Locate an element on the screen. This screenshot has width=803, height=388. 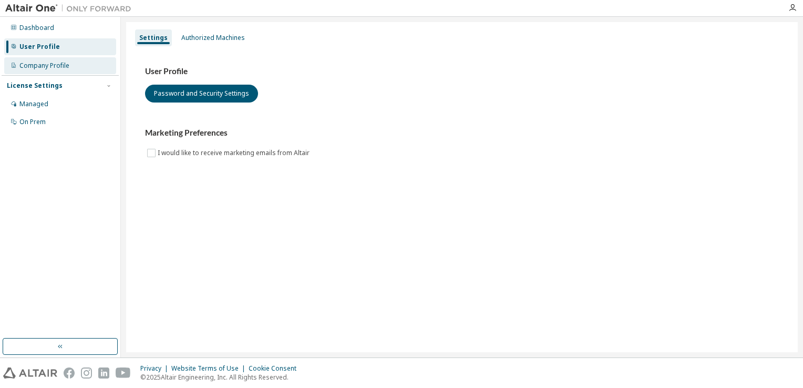
img: youtube.svg is located at coordinates (123, 373).